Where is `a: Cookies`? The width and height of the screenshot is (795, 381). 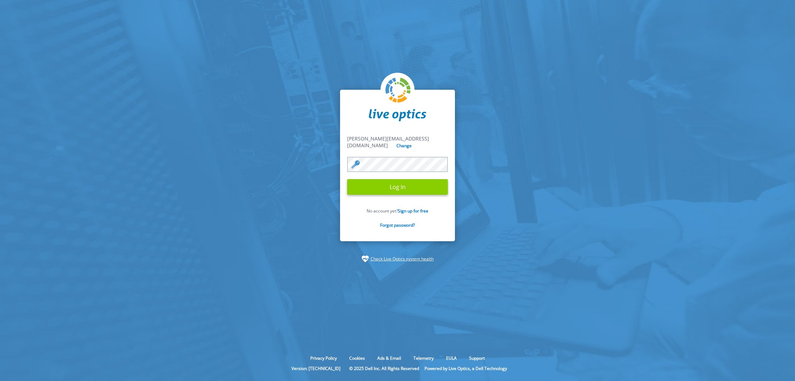
a: Cookies is located at coordinates (357, 358).